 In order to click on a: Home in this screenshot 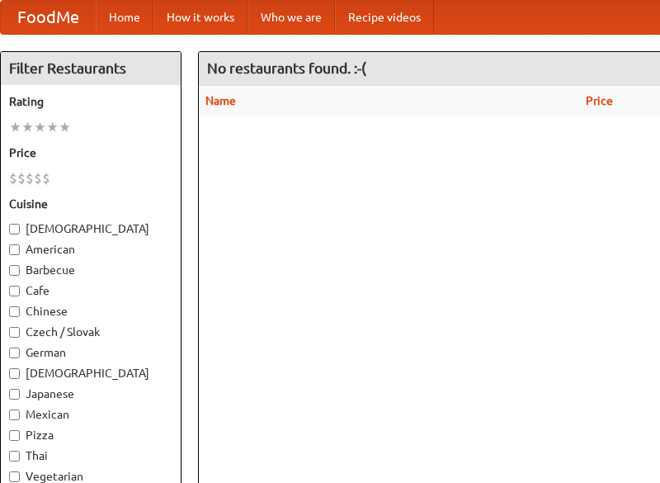, I will do `click(125, 17)`.